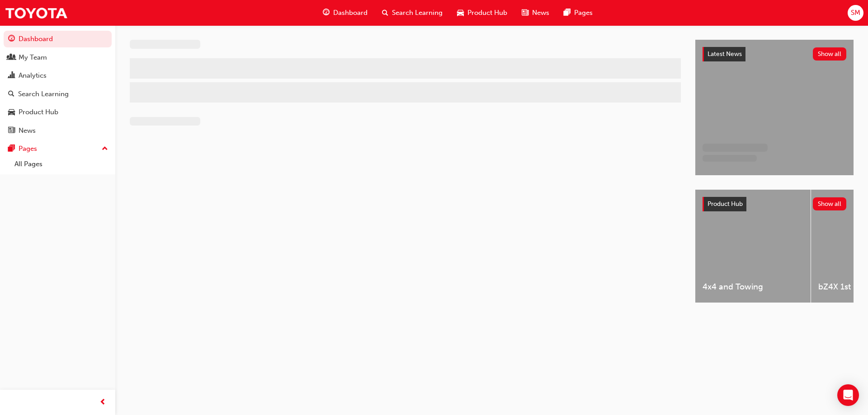 This screenshot has height=415, width=868. Describe the element at coordinates (105, 149) in the screenshot. I see `span: up-icon` at that location.